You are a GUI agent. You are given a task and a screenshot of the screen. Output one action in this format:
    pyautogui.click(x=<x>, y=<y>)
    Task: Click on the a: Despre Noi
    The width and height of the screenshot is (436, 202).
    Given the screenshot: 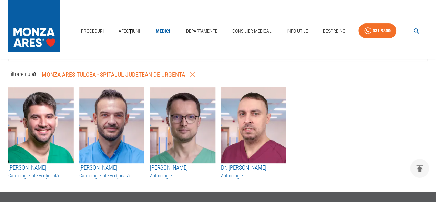 What is the action you would take?
    pyautogui.click(x=335, y=31)
    